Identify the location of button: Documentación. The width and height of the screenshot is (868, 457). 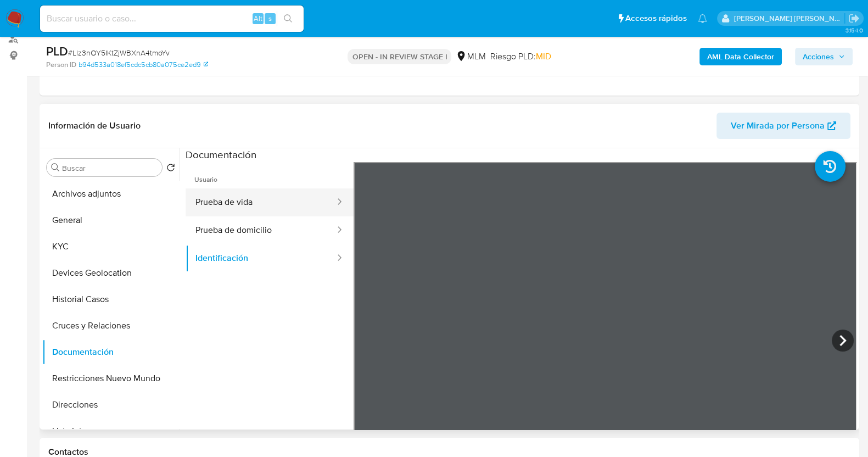
(111, 352).